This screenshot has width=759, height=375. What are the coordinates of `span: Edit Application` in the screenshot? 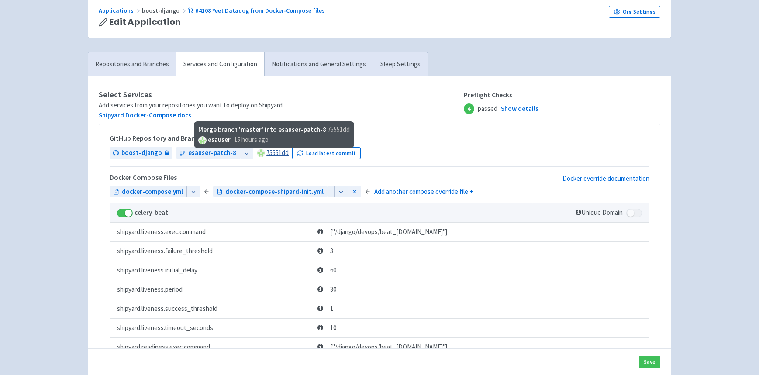 It's located at (145, 22).